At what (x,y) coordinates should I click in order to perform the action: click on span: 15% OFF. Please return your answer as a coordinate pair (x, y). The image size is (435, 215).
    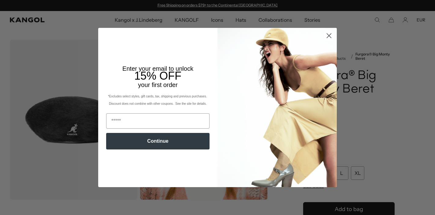
    Looking at the image, I should click on (158, 75).